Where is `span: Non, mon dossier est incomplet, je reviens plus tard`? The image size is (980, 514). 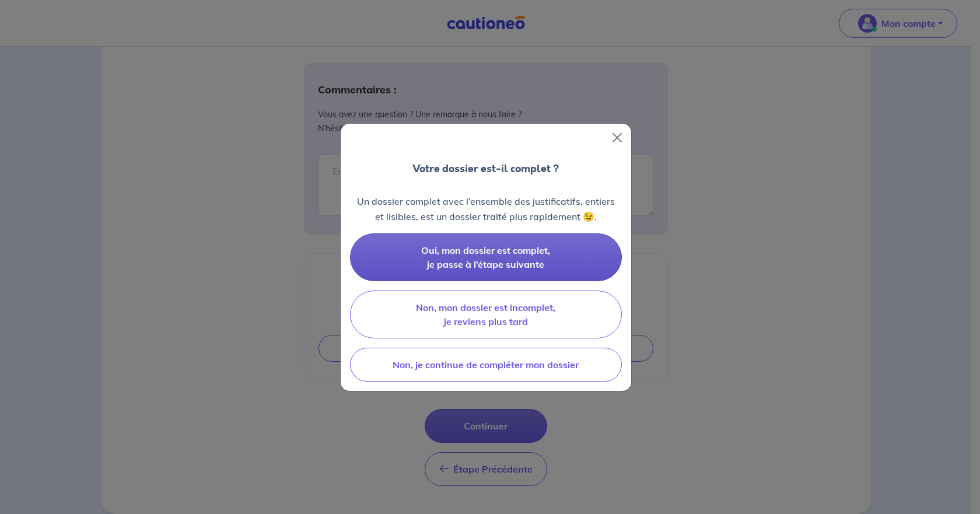 span: Non, mon dossier est incomplet, je reviens plus tard is located at coordinates (485, 314).